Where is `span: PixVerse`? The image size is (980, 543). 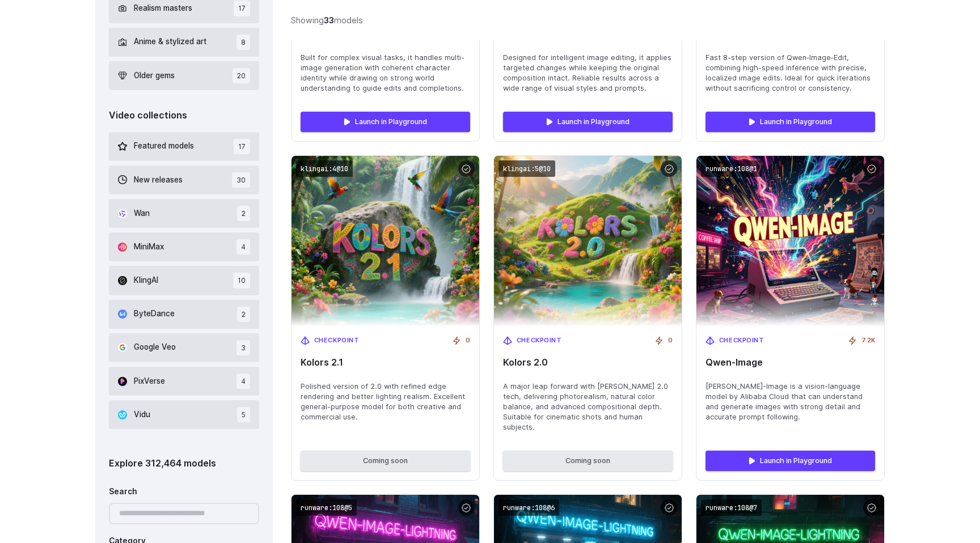 span: PixVerse is located at coordinates (149, 382).